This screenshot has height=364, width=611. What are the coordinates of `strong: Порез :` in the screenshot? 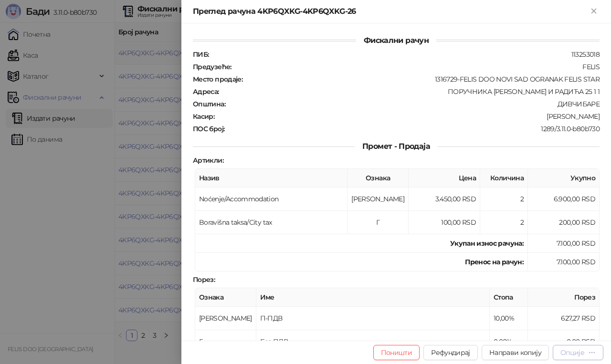 It's located at (204, 279).